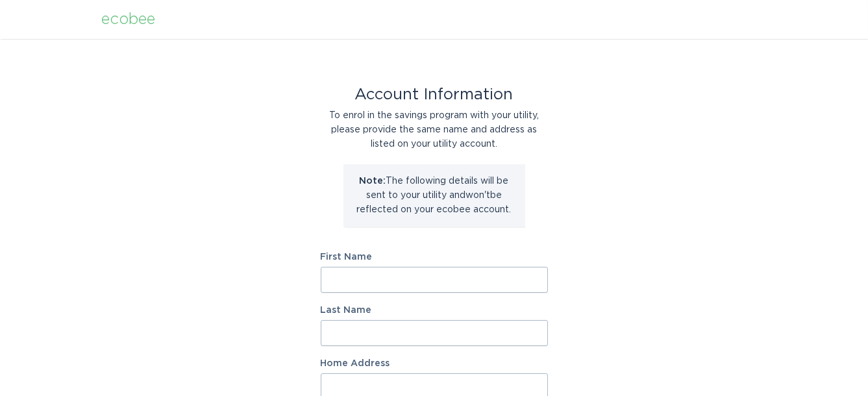  I want to click on p: The following details will be sent to your utility and won't be reflected on your ecobee account., so click(434, 196).